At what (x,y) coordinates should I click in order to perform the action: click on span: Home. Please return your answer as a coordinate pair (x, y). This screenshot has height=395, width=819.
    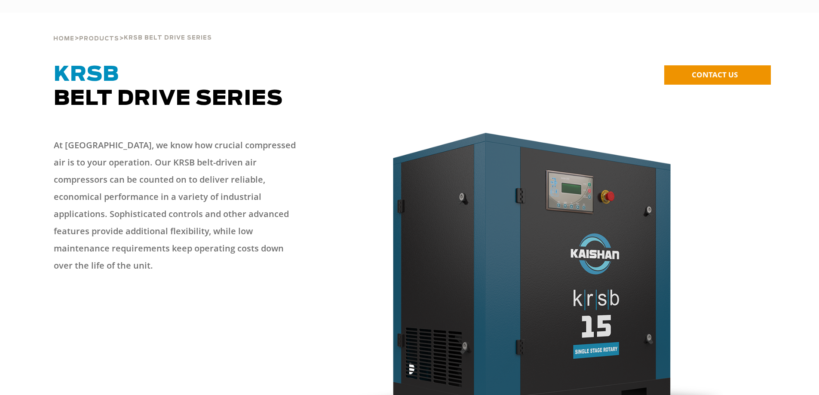
    Looking at the image, I should click on (64, 39).